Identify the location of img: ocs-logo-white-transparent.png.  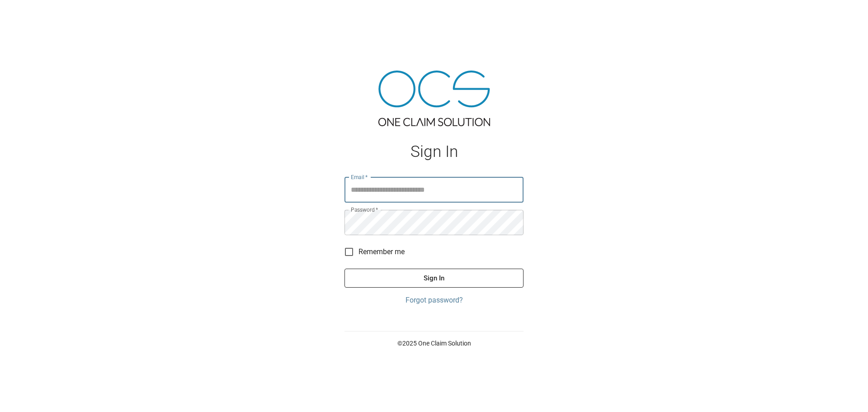
(29, 15).